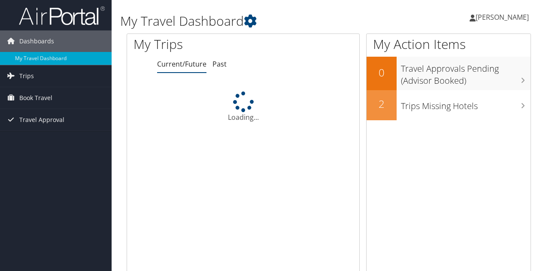 The height and width of the screenshot is (271, 546). I want to click on a: 2Trips Missing Hotels, so click(448, 105).